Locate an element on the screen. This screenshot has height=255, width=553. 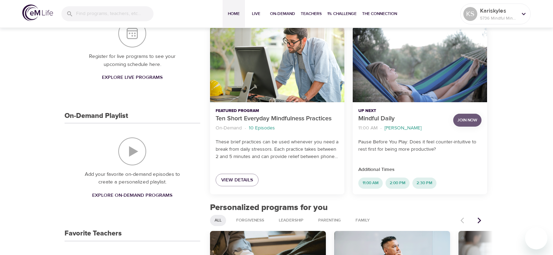
p: Pause Before You Play: Does it feel counter-intuitive to rest first for being more productive? is located at coordinates (420, 146).